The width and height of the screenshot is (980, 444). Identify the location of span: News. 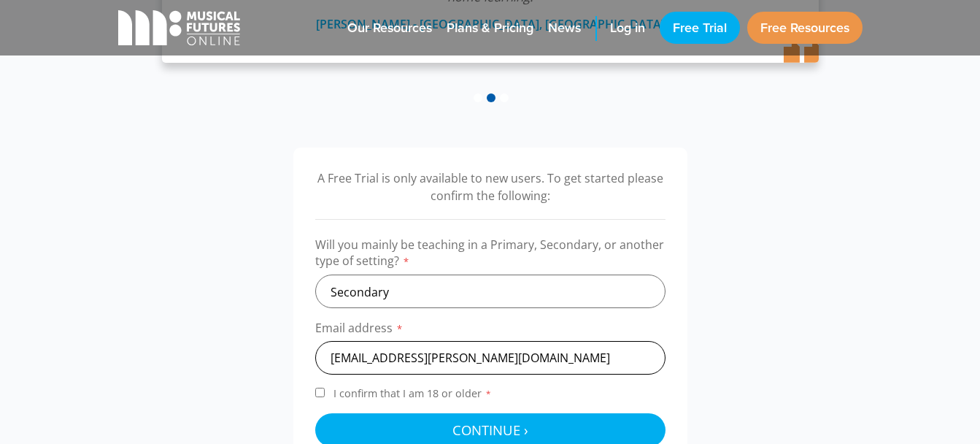
(564, 27).